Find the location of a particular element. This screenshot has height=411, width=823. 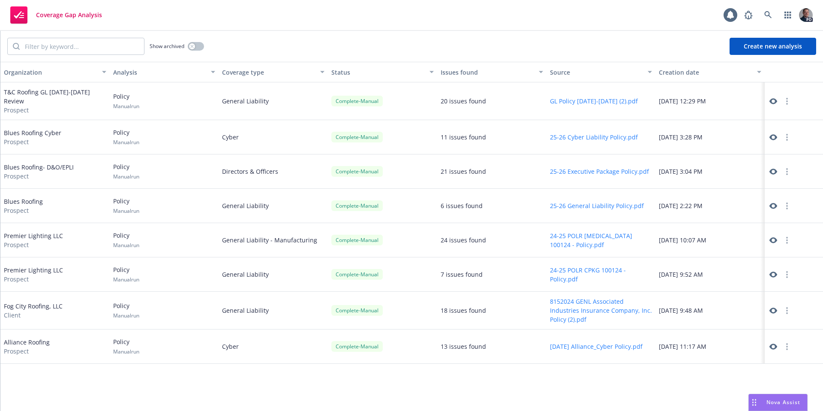

div: 13 issues found is located at coordinates (463, 346).